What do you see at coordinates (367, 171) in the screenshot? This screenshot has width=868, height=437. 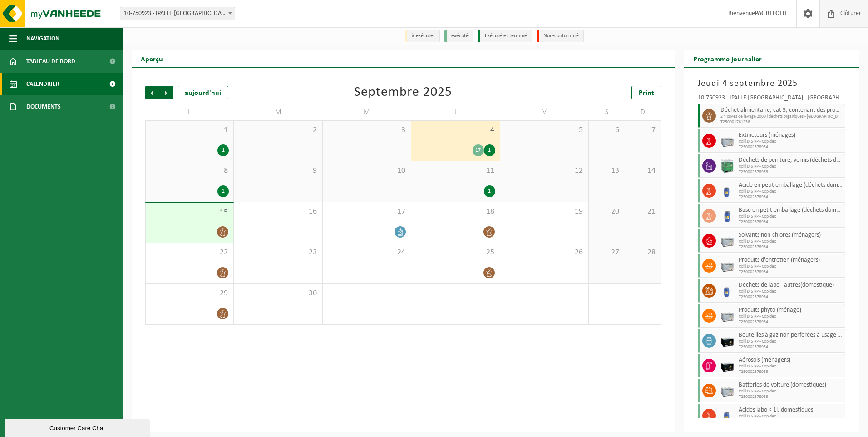 I see `span: 10` at bounding box center [367, 171].